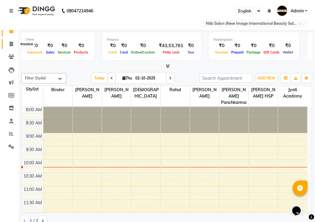 The height and width of the screenshot is (222, 315). I want to click on span: Card, so click(124, 52).